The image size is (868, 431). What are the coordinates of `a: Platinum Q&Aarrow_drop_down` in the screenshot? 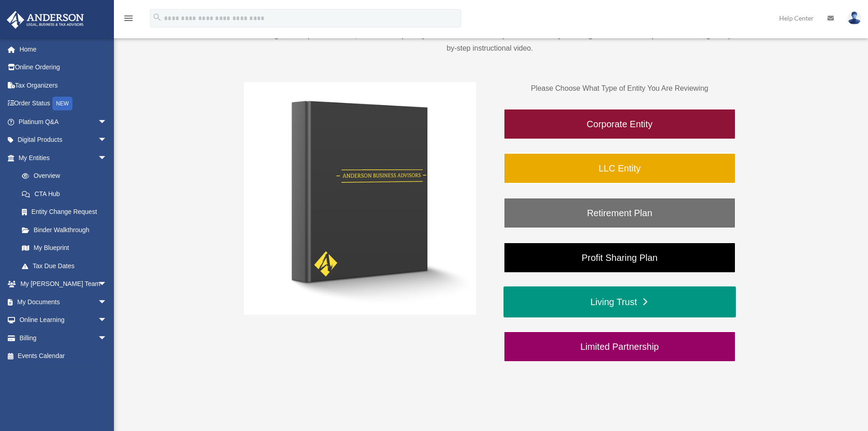 It's located at (63, 122).